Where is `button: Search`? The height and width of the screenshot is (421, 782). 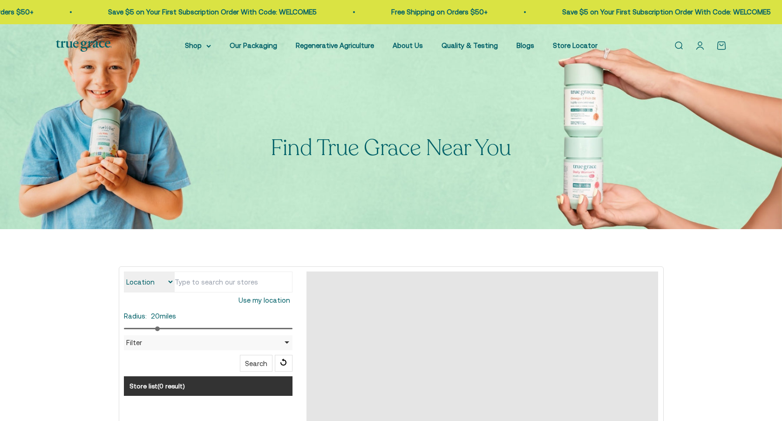 button: Search is located at coordinates (256, 363).